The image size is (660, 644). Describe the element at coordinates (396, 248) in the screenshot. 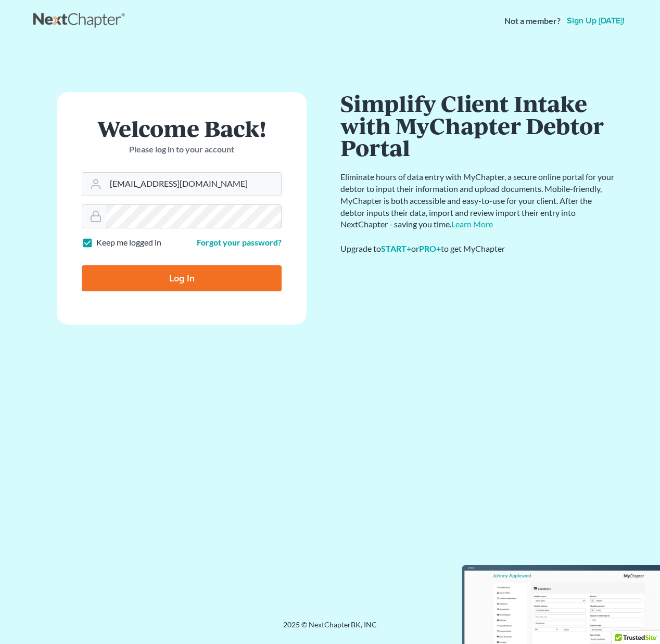

I see `a: START+` at that location.